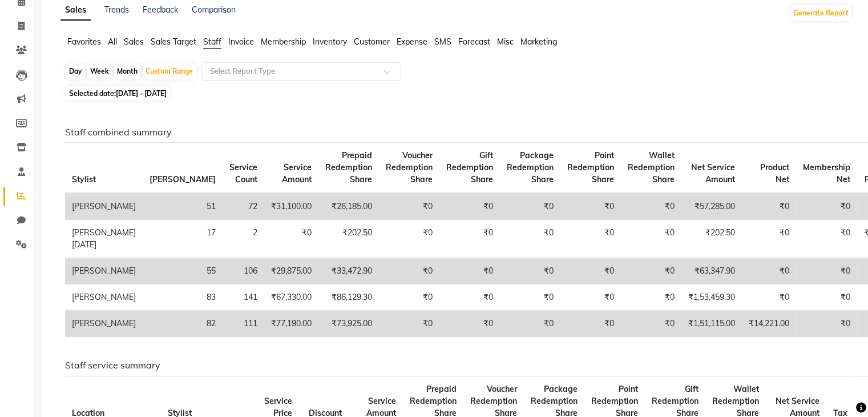 This screenshot has width=868, height=417. I want to click on td: ₹14,221.00, so click(769, 324).